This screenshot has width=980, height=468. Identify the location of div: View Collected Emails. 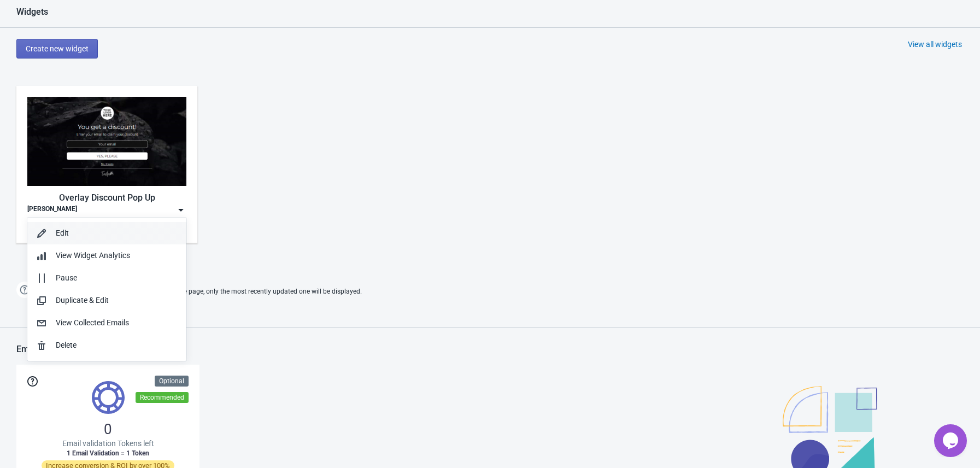
(117, 323).